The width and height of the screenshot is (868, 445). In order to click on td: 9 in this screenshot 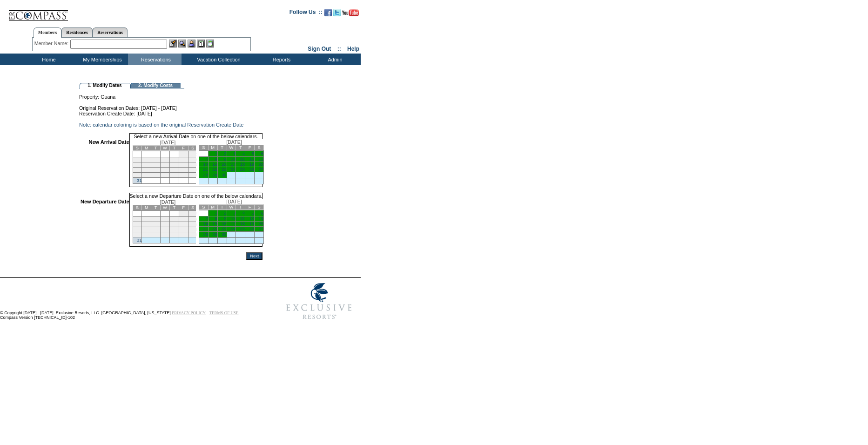, I will do `click(193, 219)`.